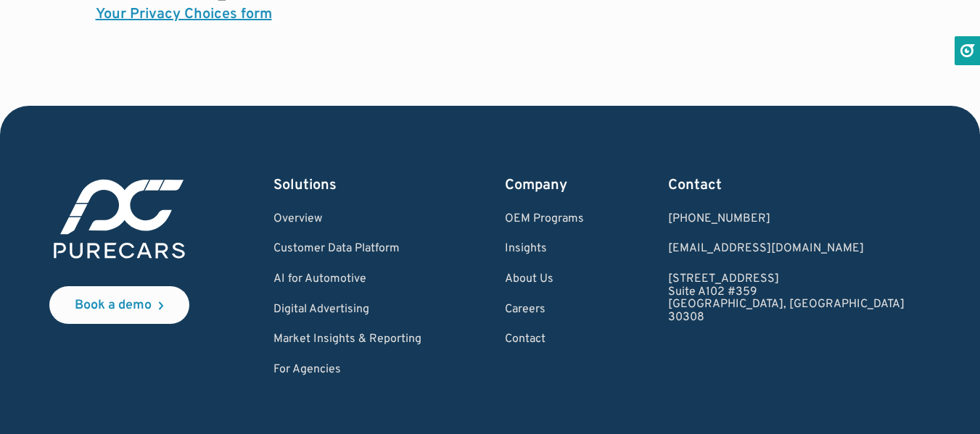  I want to click on a: Careers, so click(544, 310).